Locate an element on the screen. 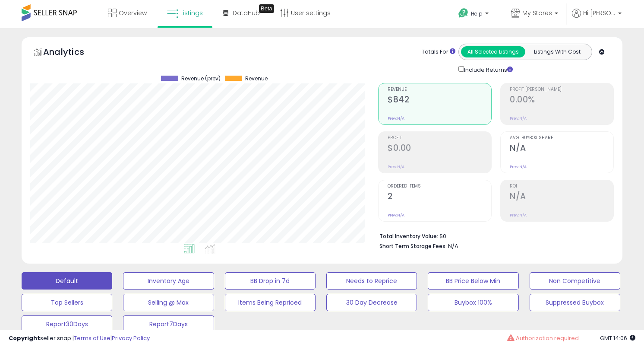  button: Suppressed Buybox is located at coordinates (575, 302).